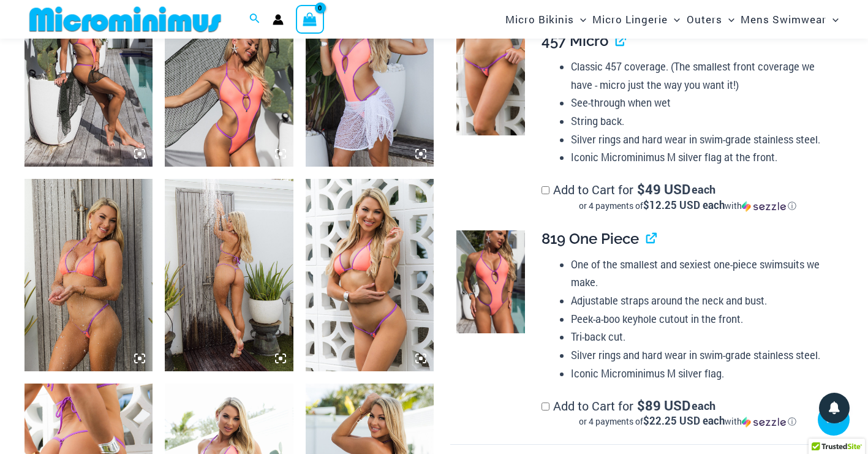  Describe the element at coordinates (702, 273) in the screenshot. I see `li: One of the smallest and sexiest one-piece swimsuits we make.` at that location.